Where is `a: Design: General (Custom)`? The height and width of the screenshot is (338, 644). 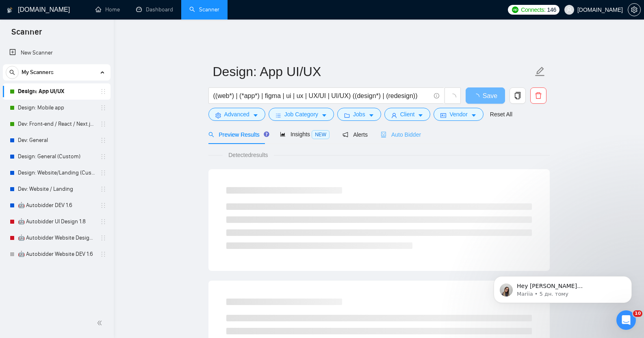
a: Design: General (Custom) is located at coordinates (57, 156).